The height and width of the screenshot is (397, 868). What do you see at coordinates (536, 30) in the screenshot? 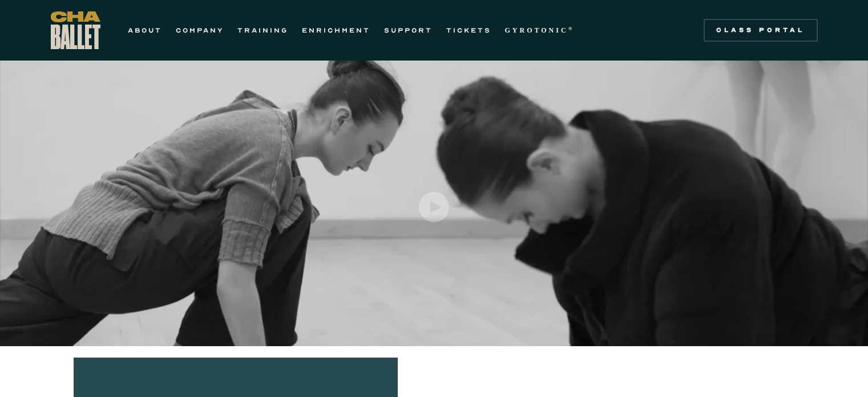
I see `strong: GYROTONIC` at bounding box center [536, 30].